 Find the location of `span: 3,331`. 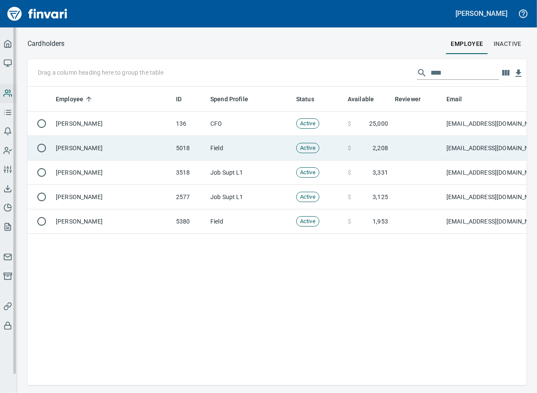

span: 3,331 is located at coordinates (381, 173).